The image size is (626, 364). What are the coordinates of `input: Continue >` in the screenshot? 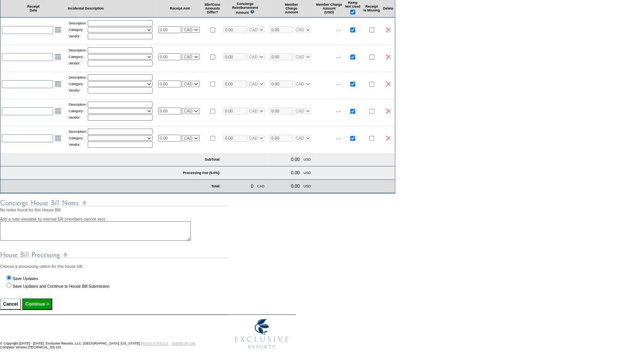 It's located at (37, 304).